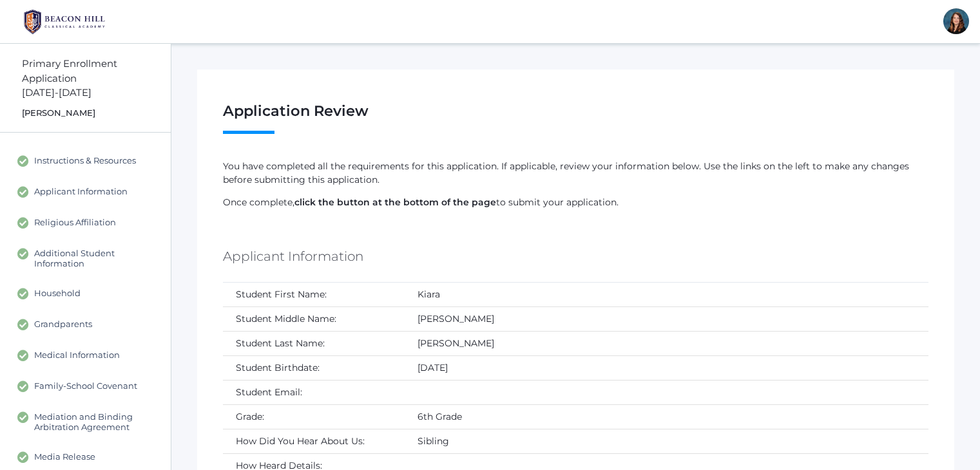 This screenshot has width=980, height=470. I want to click on span: Media Release, so click(64, 457).